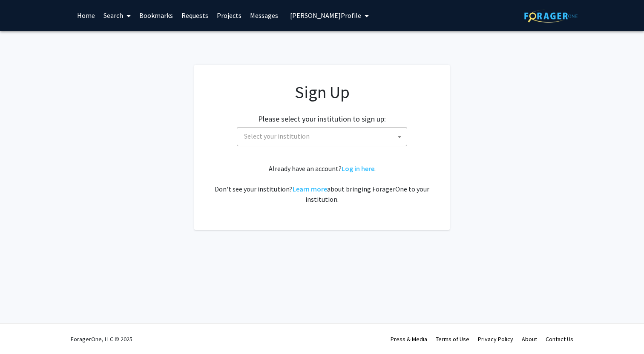  What do you see at coordinates (409, 339) in the screenshot?
I see `a: Press & Media` at bounding box center [409, 339].